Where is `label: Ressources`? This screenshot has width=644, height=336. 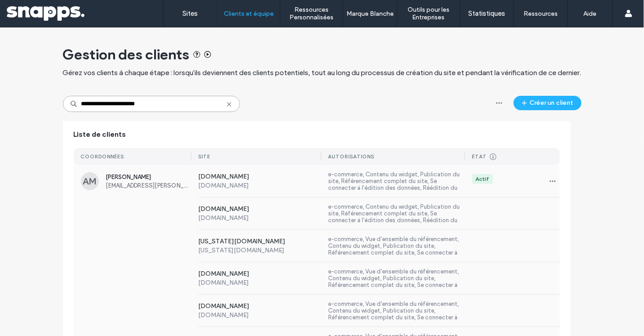
label: Ressources is located at coordinates (541, 13).